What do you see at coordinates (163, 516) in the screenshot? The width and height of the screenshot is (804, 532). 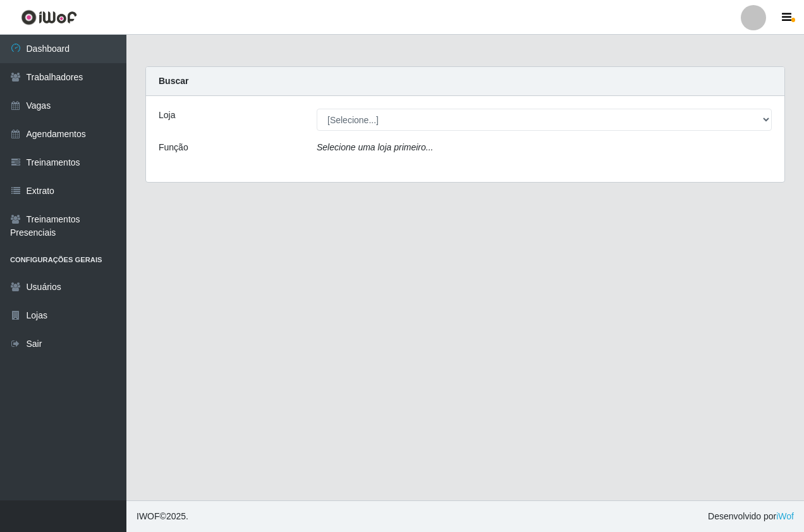 I see `span: © 2025 .` at bounding box center [163, 516].